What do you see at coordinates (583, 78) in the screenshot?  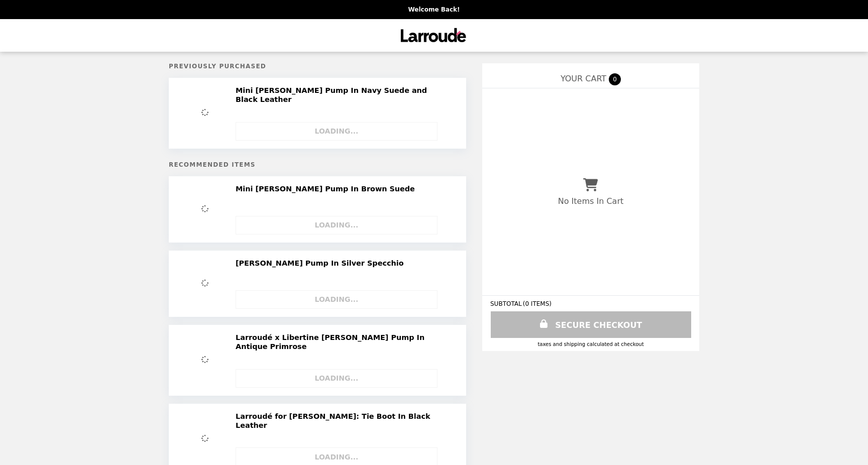 I see `span: YOUR CART` at bounding box center [583, 78].